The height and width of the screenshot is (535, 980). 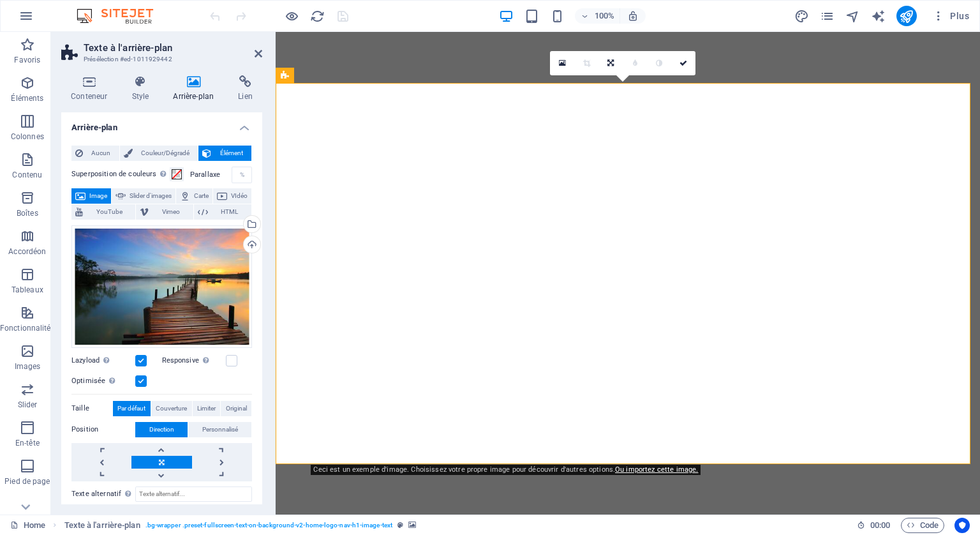 I want to click on span: VIdéo, so click(x=239, y=196).